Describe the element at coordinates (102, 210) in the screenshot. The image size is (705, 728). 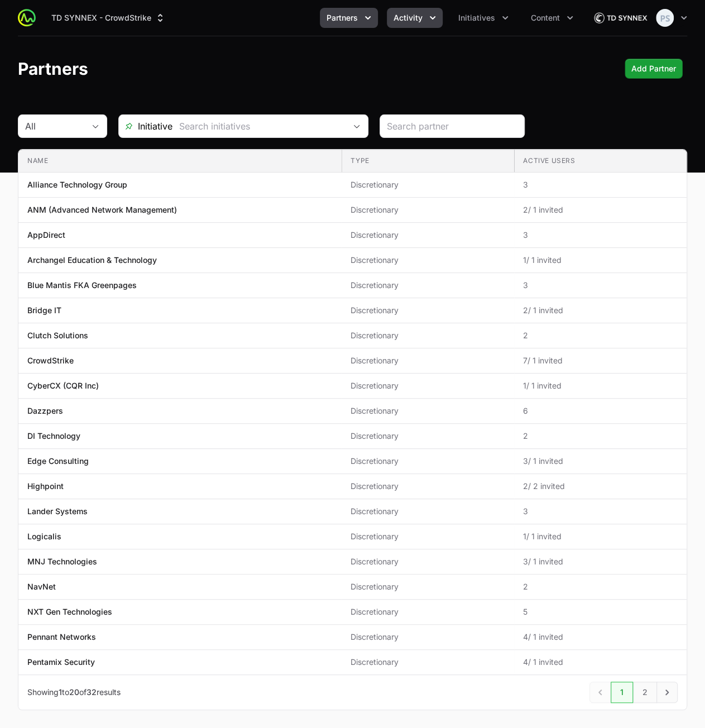
I see `p: ANM (Advanced Network Management)` at that location.